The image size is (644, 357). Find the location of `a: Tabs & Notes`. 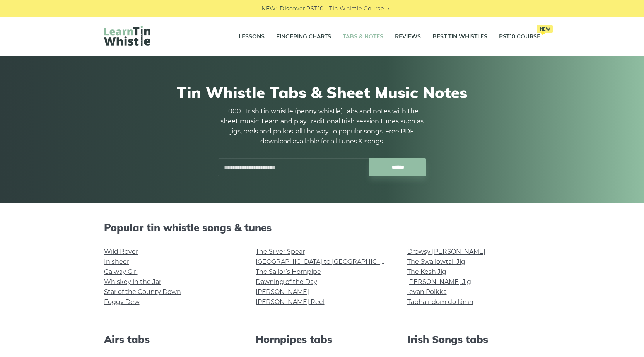

a: Tabs & Notes is located at coordinates (363, 37).